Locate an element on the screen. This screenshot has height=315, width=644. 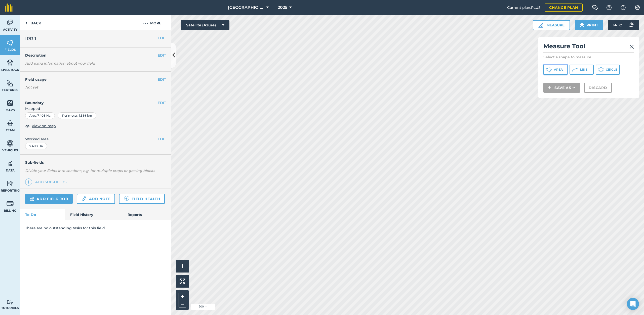
button: 14 °C is located at coordinates (623, 25).